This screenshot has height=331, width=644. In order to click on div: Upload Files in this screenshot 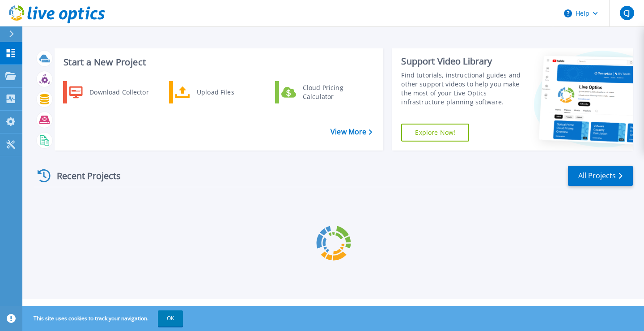, I will do `click(225, 92)`.